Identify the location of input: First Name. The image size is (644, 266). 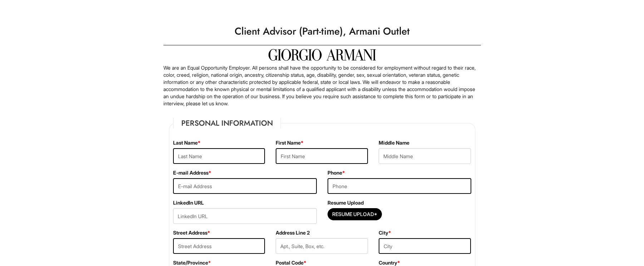
(322, 156).